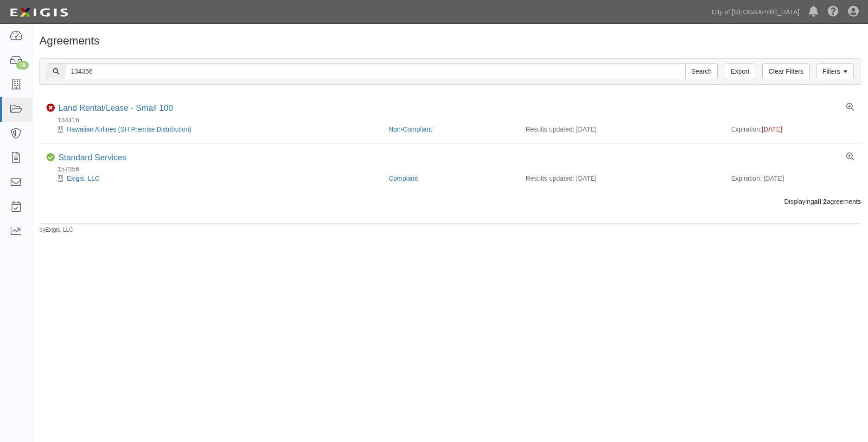 This screenshot has height=442, width=868. What do you see at coordinates (451, 41) in the screenshot?
I see `h1: Agreements` at bounding box center [451, 41].